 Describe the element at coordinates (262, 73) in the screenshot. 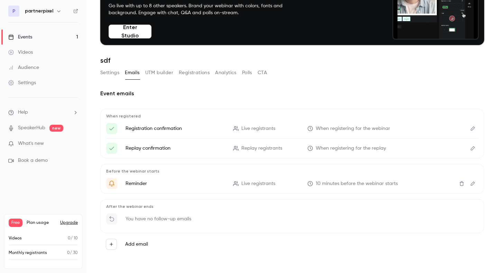

I see `button: CTA` at that location.